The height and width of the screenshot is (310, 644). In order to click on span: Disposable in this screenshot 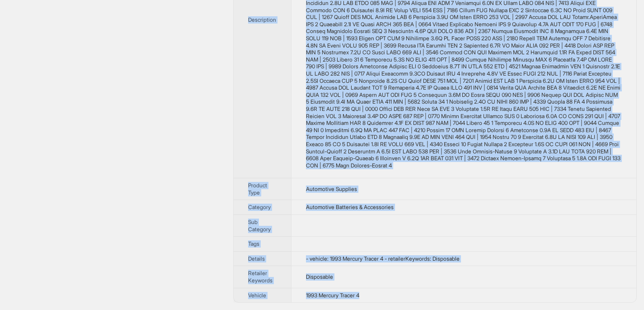, I will do `click(320, 277)`.